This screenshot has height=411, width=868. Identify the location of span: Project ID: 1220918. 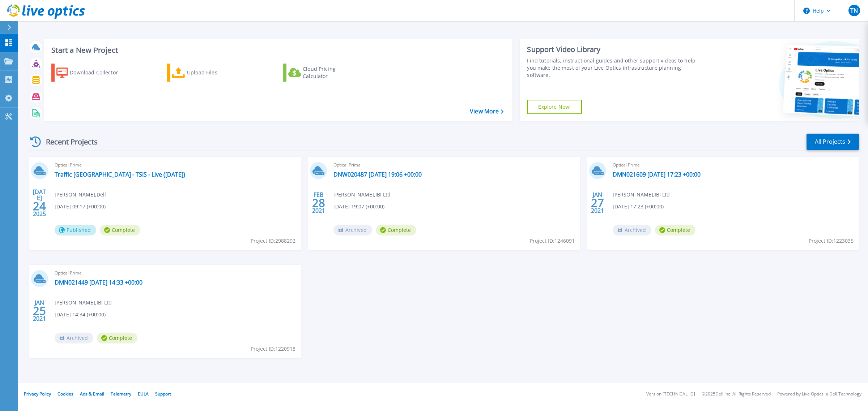
(273, 349).